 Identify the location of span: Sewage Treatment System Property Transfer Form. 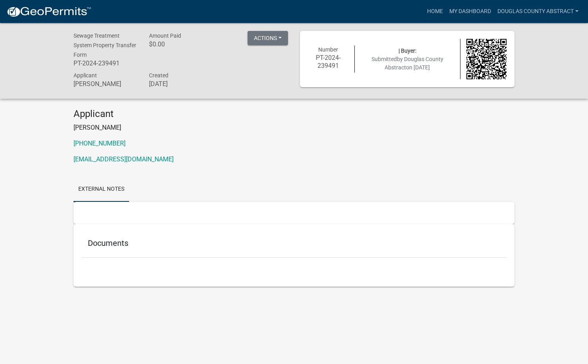
(105, 45).